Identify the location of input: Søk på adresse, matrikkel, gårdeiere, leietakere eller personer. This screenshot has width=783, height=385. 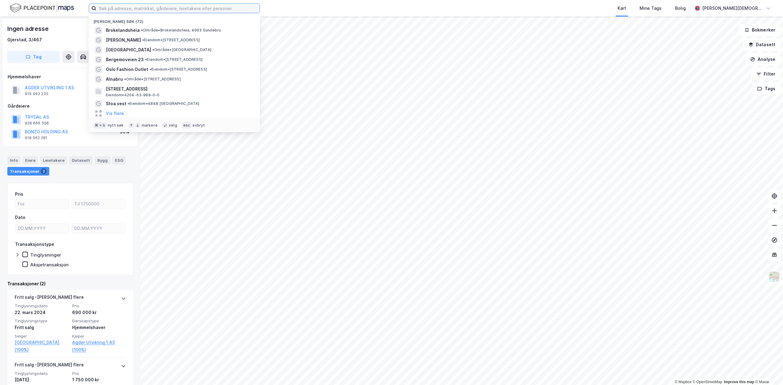
(178, 8).